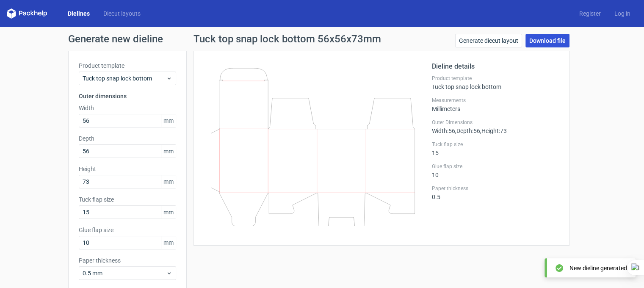  I want to click on a: Generate diecut layout, so click(489, 41).